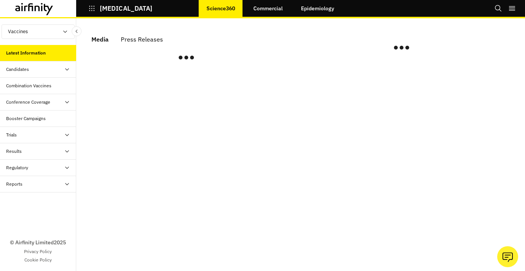 The height and width of the screenshot is (271, 525). Describe the element at coordinates (26, 53) in the screenshot. I see `div: Latest Information` at that location.